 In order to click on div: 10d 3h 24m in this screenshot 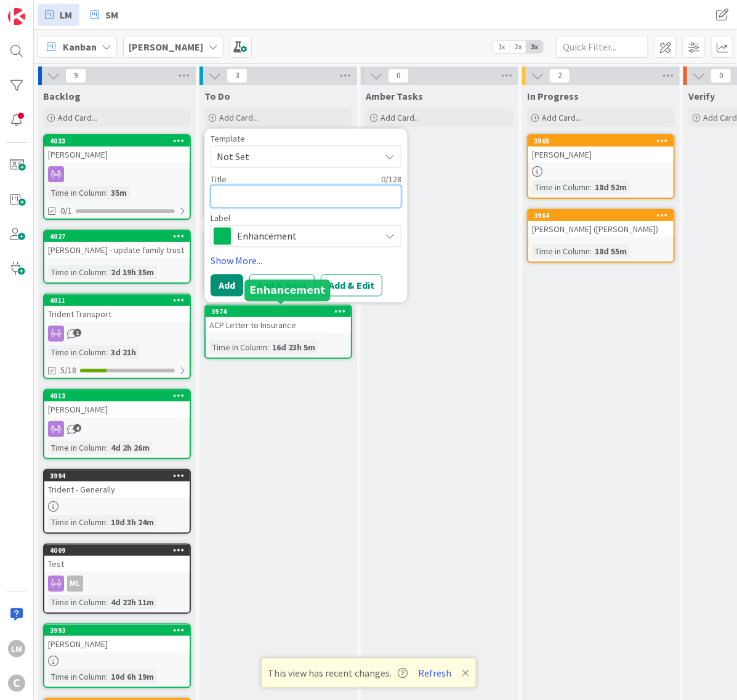, I will do `click(132, 522)`.